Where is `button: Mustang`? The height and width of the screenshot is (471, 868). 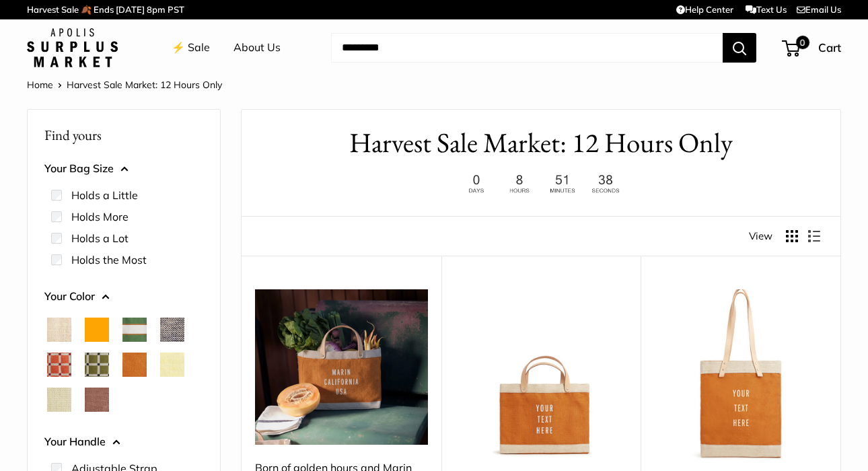 button: Mustang is located at coordinates (97, 400).